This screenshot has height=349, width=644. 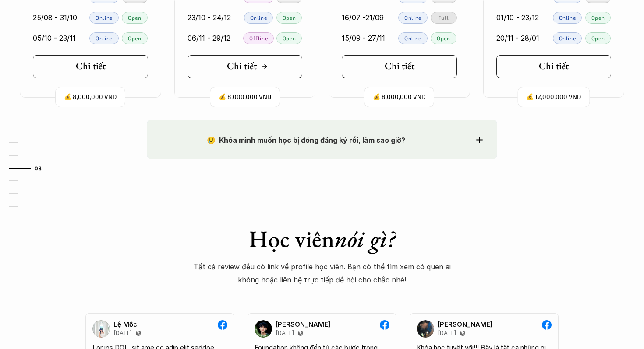 What do you see at coordinates (209, 38) in the screenshot?
I see `p: 06/11 - 29/12` at bounding box center [209, 38].